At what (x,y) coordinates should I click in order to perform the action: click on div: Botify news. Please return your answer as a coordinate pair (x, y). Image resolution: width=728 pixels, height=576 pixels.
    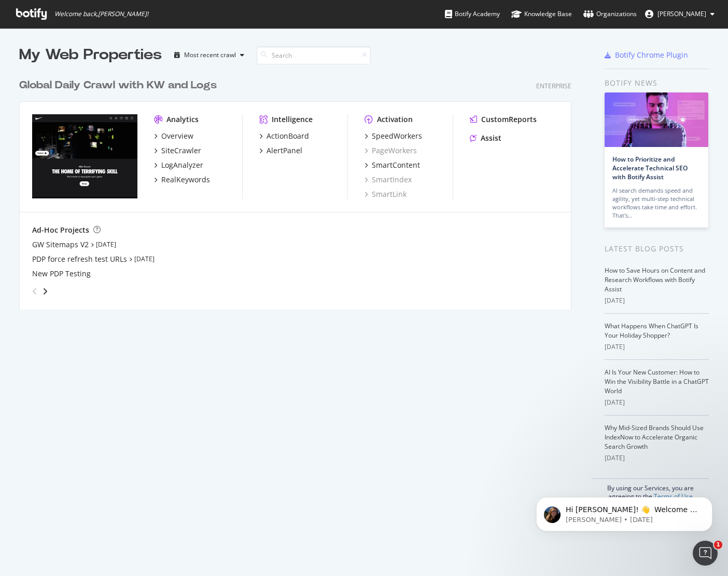
    Looking at the image, I should click on (656, 83).